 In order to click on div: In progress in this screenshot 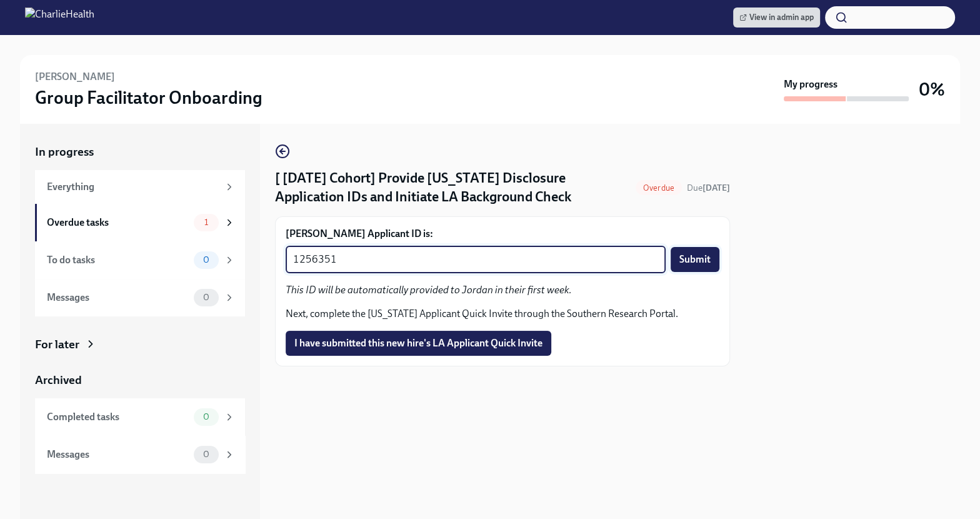, I will do `click(140, 152)`.